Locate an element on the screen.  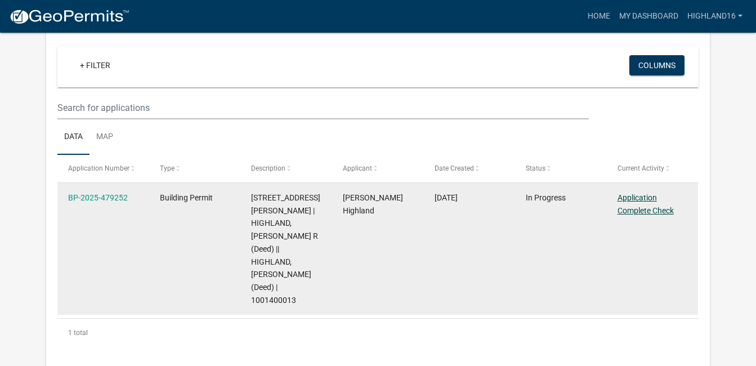
datatable-header-cell: Current Activity is located at coordinates (652, 168).